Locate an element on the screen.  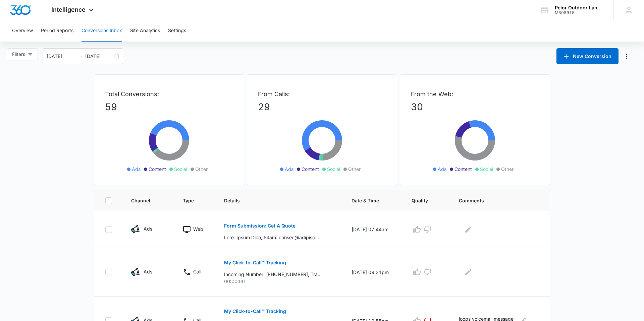
span: swap-right is located at coordinates (80, 56).